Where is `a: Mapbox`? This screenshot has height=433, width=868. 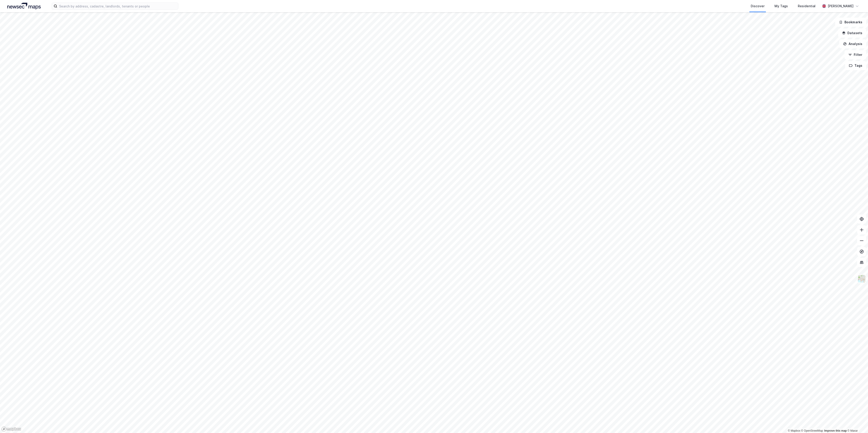 a: Mapbox is located at coordinates (794, 430).